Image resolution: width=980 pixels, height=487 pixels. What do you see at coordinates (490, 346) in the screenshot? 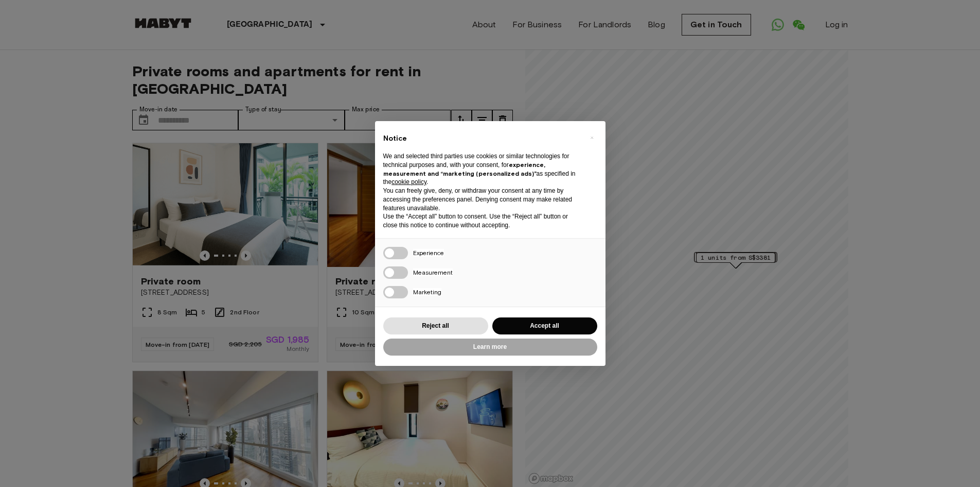
I see `button: Learn more` at bounding box center [490, 346].